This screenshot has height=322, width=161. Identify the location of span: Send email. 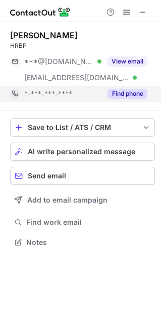
(47, 176).